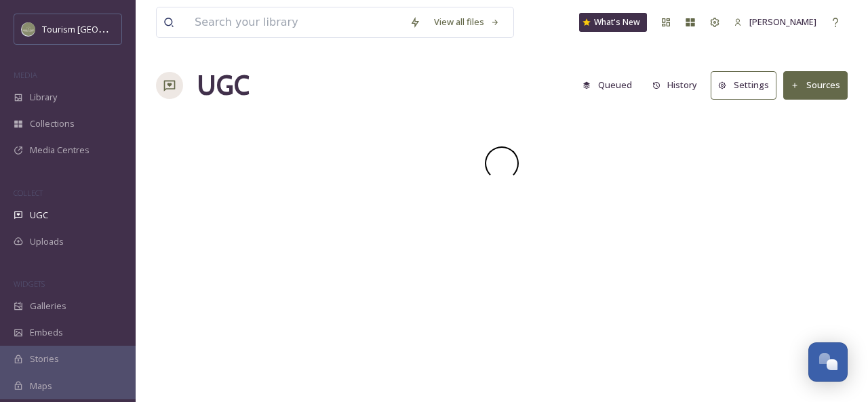 The image size is (868, 402). Describe the element at coordinates (44, 358) in the screenshot. I see `span: Stories` at that location.